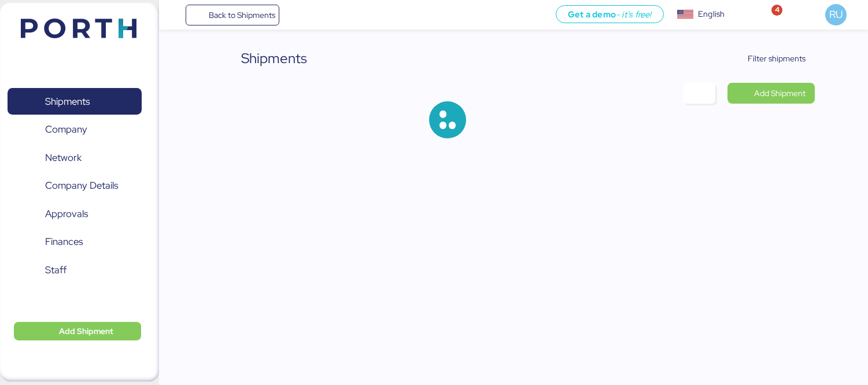 This screenshot has width=868, height=385. What do you see at coordinates (78, 331) in the screenshot?
I see `button: Add Shipment` at bounding box center [78, 331].